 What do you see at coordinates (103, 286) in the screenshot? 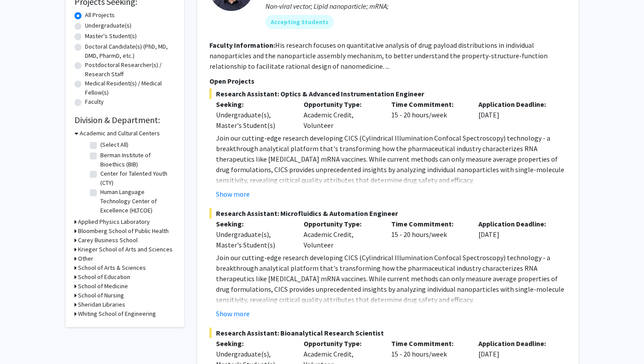
I see `h3: School of Medicine` at bounding box center [103, 286].